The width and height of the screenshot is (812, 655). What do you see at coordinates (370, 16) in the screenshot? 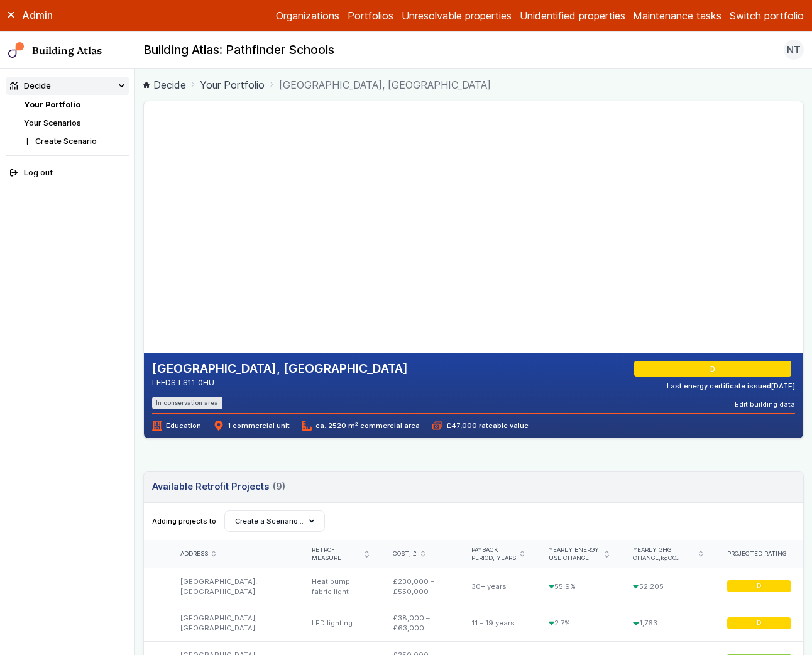
I see `a: Portfolios` at bounding box center [370, 16].